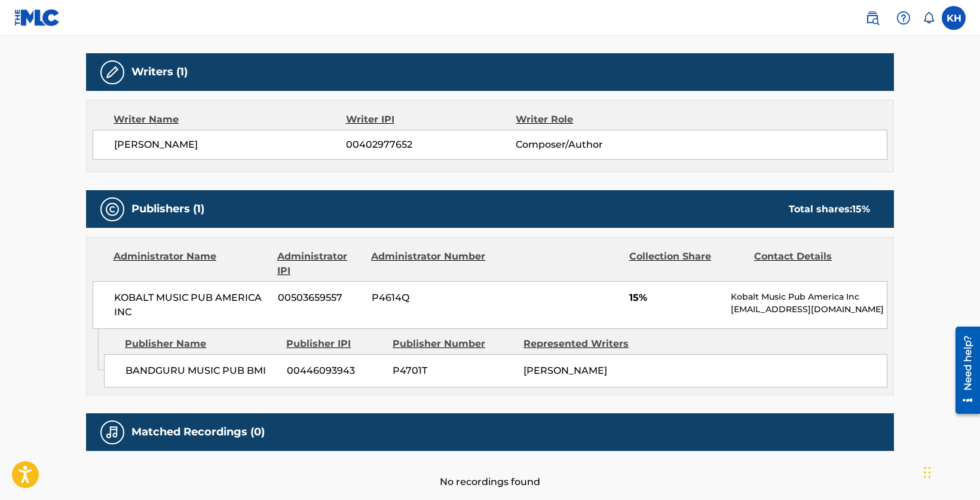 The height and width of the screenshot is (500, 980). What do you see at coordinates (861, 209) in the screenshot?
I see `span: 15 %` at bounding box center [861, 209].